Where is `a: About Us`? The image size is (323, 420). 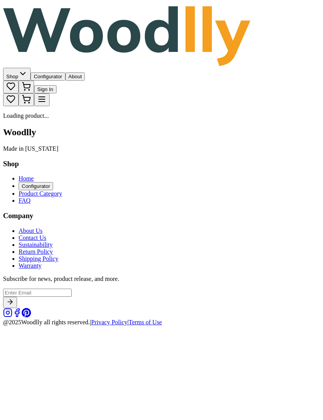 a: About Us is located at coordinates (31, 231).